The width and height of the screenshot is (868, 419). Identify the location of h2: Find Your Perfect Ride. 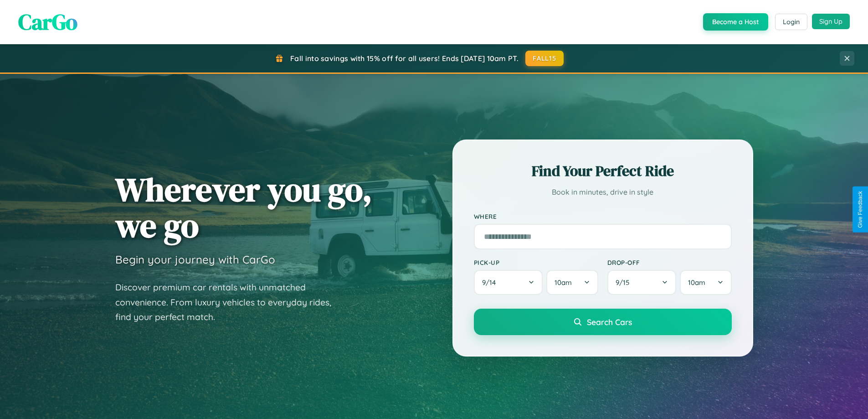
(603, 171).